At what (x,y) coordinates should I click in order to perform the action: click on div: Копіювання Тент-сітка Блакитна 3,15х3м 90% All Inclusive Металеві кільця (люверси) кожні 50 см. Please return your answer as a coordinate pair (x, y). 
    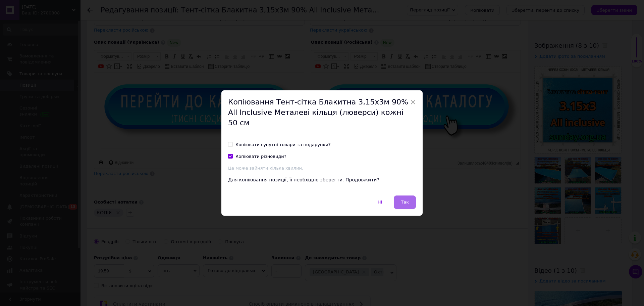
    Looking at the image, I should click on (322, 112).